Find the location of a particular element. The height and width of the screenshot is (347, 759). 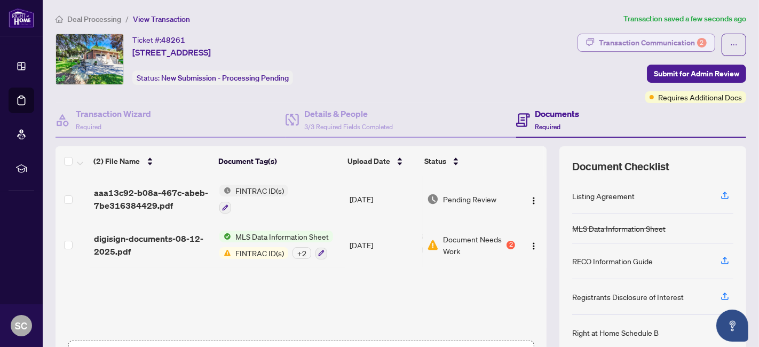

span: Document Needs Work is located at coordinates (473, 245).